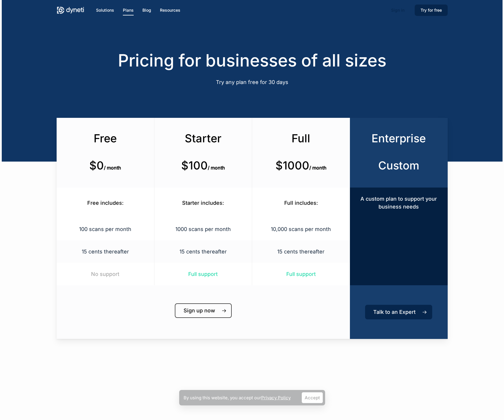 The width and height of the screenshot is (504, 420). Describe the element at coordinates (398, 203) in the screenshot. I see `span: A custom plan to support your business needs` at that location.